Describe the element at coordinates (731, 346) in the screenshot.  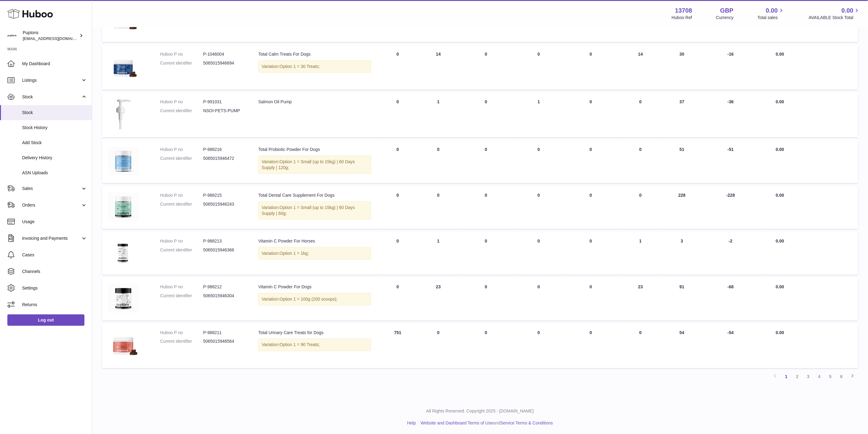
I see `td: -54` at that location.